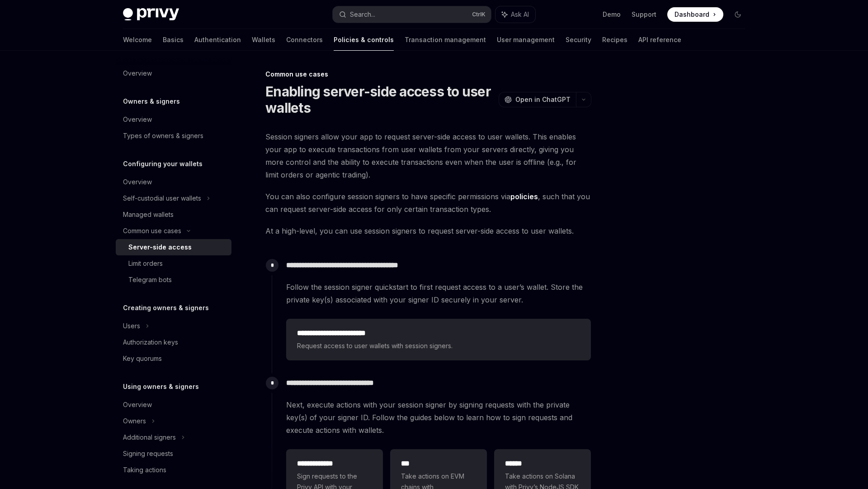  What do you see at coordinates (149, 214) in the screenshot?
I see `div: Managed wallets` at bounding box center [149, 214].